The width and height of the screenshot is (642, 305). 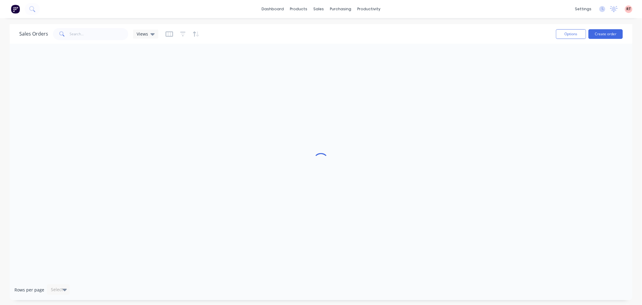 I want to click on div: settings, so click(x=583, y=9).